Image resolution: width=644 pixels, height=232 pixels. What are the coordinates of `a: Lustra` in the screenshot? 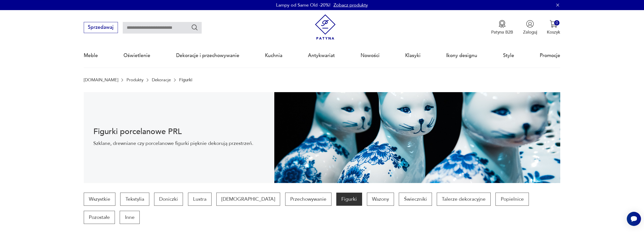 It's located at (200, 199).